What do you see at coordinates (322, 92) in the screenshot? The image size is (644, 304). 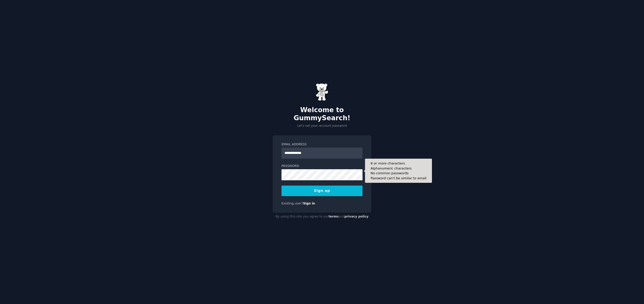 I see `img: Gummy Bear` at bounding box center [322, 92].